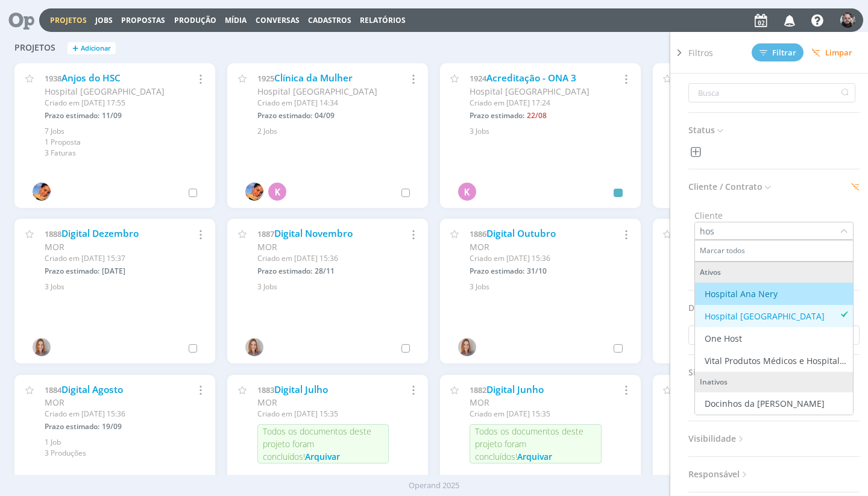 The width and height of the screenshot is (868, 496). Describe the element at coordinates (53, 390) in the screenshot. I see `span: 1884` at that location.